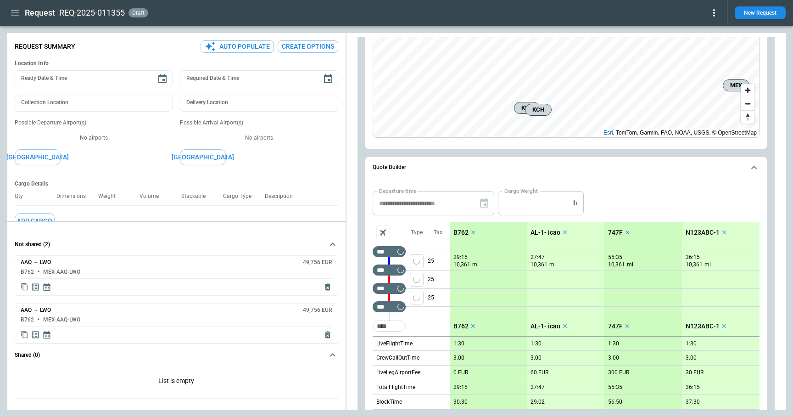 This screenshot has height=417, width=793. Describe the element at coordinates (398, 358) in the screenshot. I see `p: CrewCallOutTime` at that location.